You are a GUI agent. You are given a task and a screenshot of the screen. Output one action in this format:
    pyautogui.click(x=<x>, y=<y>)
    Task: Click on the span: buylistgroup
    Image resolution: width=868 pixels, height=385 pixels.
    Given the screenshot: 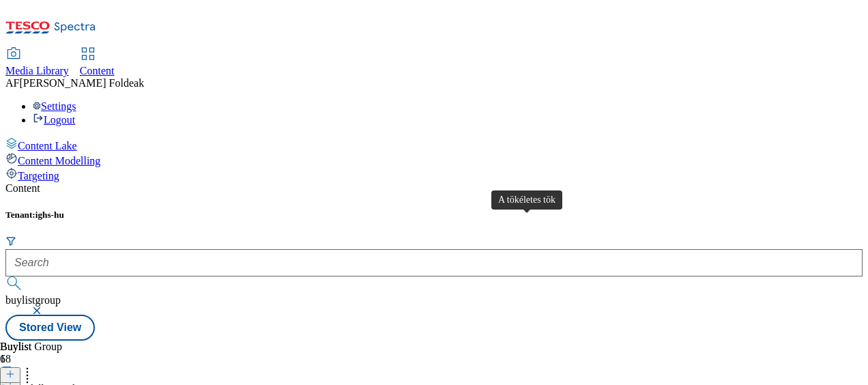 What is the action you would take?
    pyautogui.click(x=33, y=300)
    